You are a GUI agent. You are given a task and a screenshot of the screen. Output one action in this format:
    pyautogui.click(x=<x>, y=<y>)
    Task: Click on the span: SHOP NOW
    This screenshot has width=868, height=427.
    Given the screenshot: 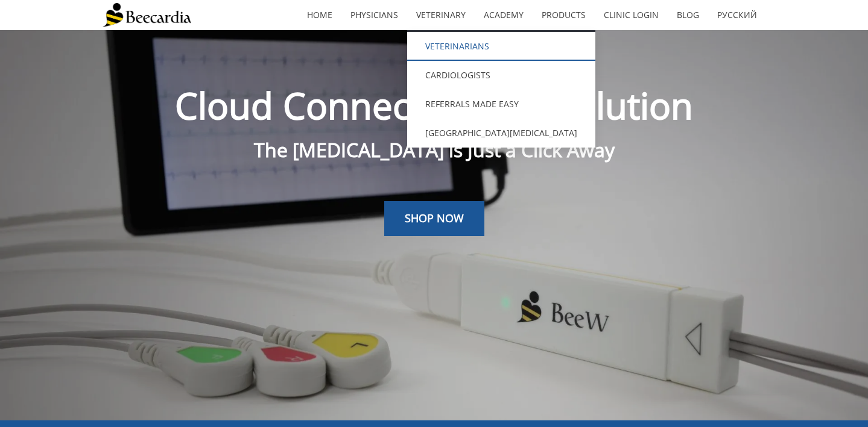 What is the action you would take?
    pyautogui.click(x=434, y=218)
    